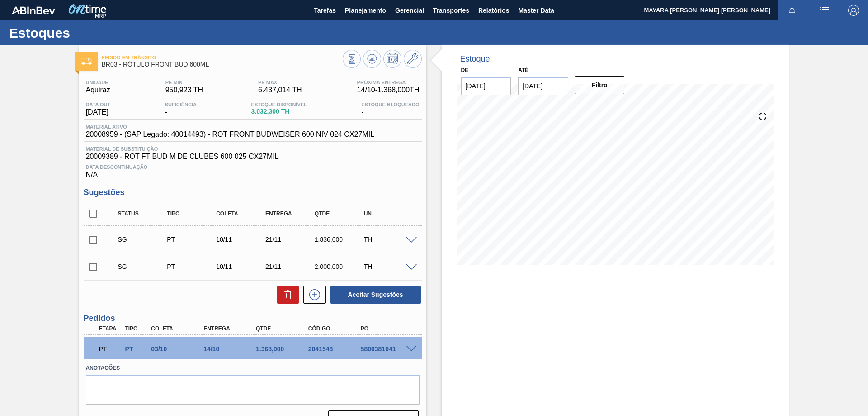 This screenshot has height=416, width=868. Describe the element at coordinates (222, 64) in the screenshot. I see `span: BR03 - RÓTULO FRONT BUD 600ML` at that location.